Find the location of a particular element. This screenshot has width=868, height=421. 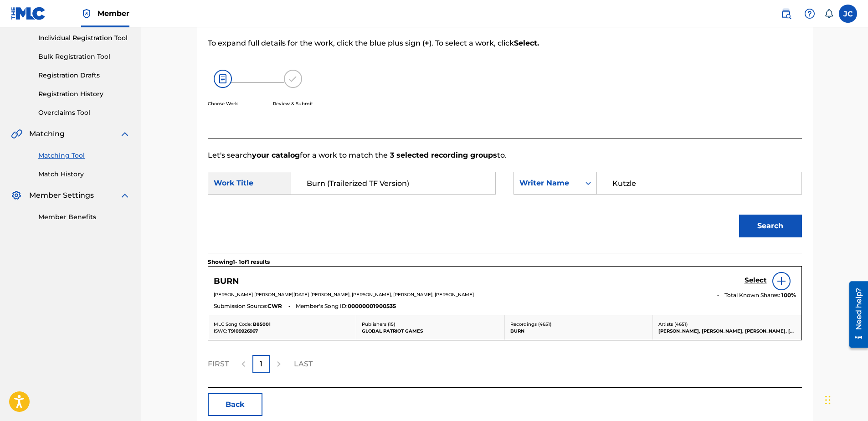

span: Member's Song ID: is located at coordinates (322, 306).